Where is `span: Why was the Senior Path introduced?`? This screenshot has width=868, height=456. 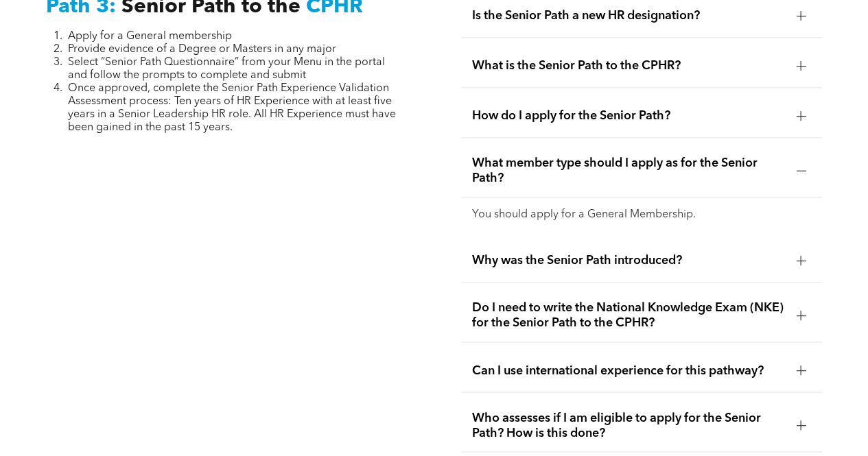
span: Why was the Senior Path introduced? is located at coordinates (628, 260).